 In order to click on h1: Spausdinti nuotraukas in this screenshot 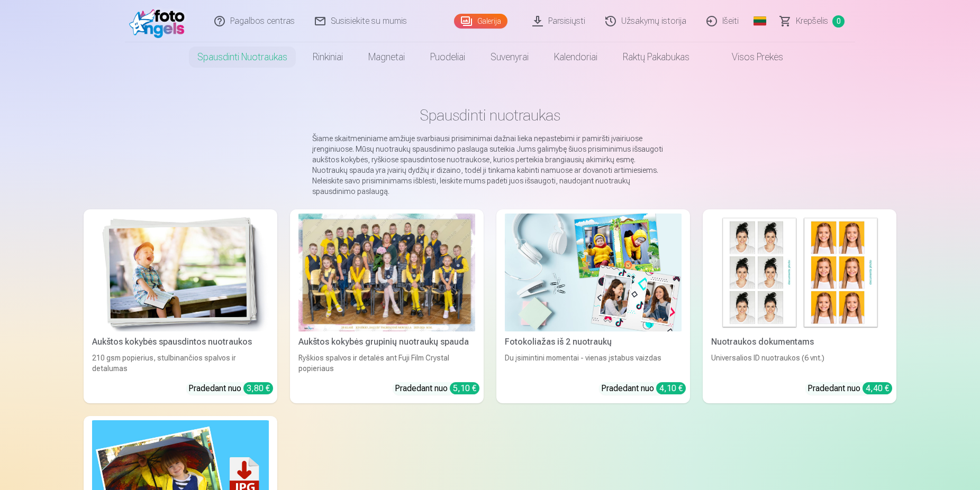, I will do `click(490, 115)`.